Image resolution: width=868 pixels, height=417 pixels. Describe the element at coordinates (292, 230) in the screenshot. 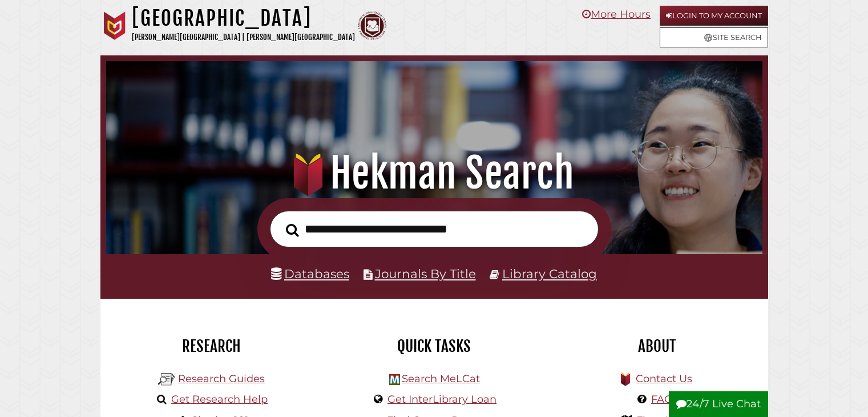

I see `i: Search` at that location.